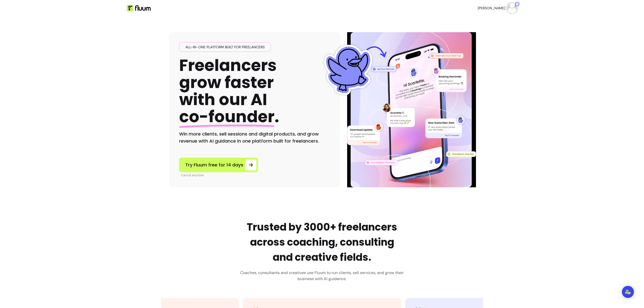 This screenshot has height=308, width=644. Describe the element at coordinates (512, 8) in the screenshot. I see `img: avatar` at that location.